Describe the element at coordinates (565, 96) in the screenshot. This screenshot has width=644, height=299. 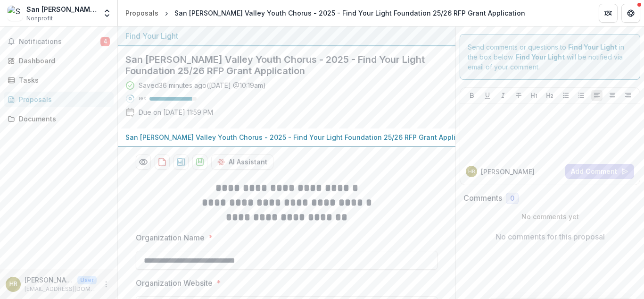
I see `button: Bullet List` at that location.